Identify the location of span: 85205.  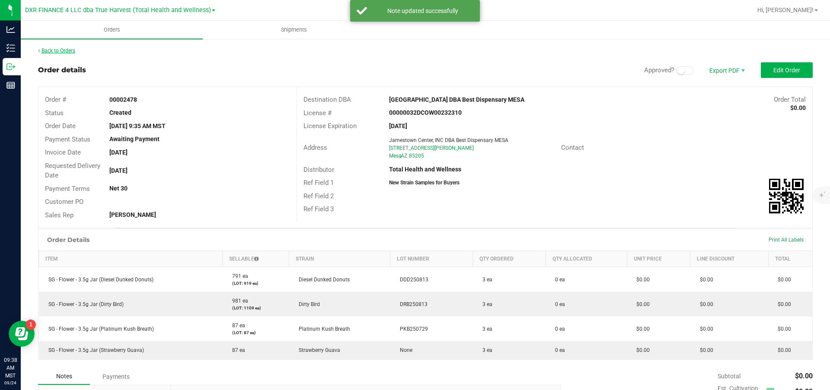
(416, 156).